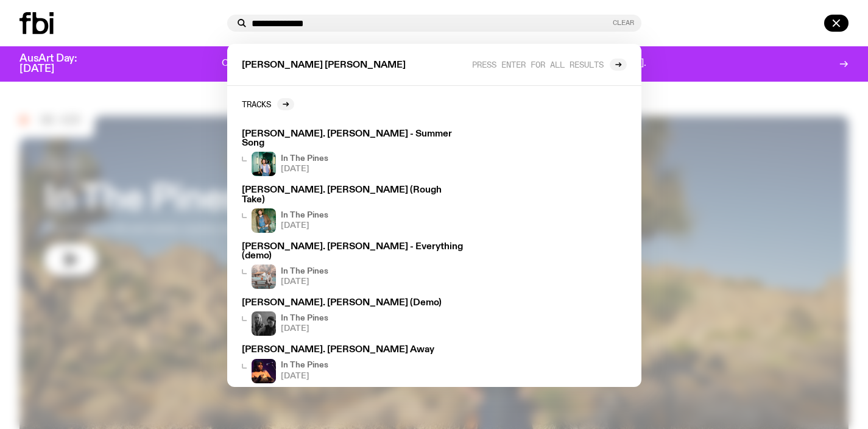 This screenshot has height=429, width=868. Describe the element at coordinates (268, 104) in the screenshot. I see `a: Tracks` at that location.